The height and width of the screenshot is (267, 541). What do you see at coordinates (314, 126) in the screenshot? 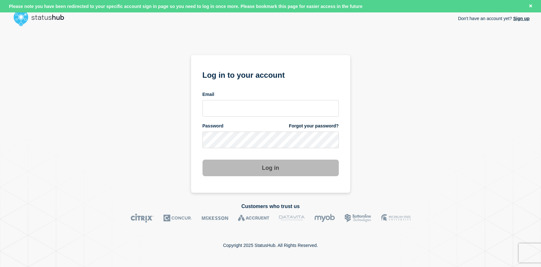
I see `a: Forgot your password?` at bounding box center [314, 126].